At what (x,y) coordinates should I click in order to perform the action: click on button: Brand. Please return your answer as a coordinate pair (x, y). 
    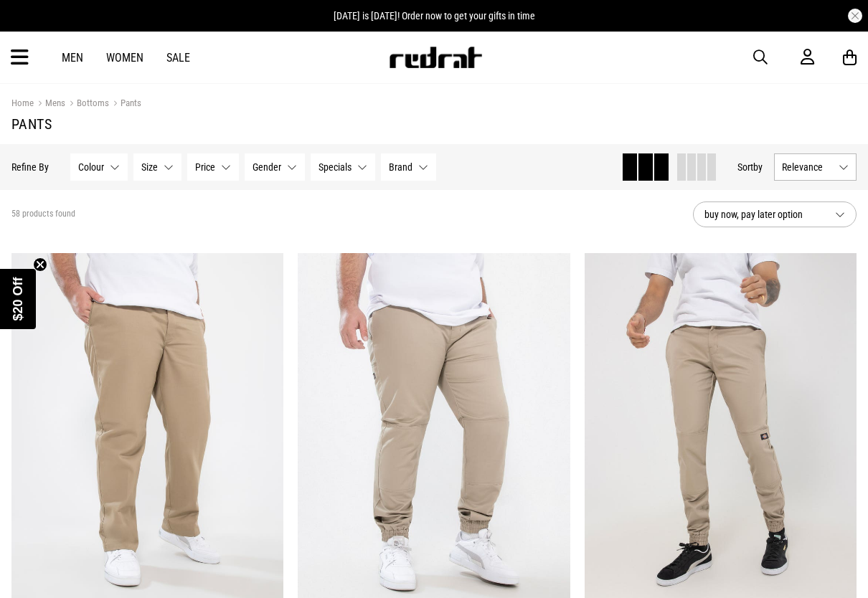
    Looking at the image, I should click on (408, 167).